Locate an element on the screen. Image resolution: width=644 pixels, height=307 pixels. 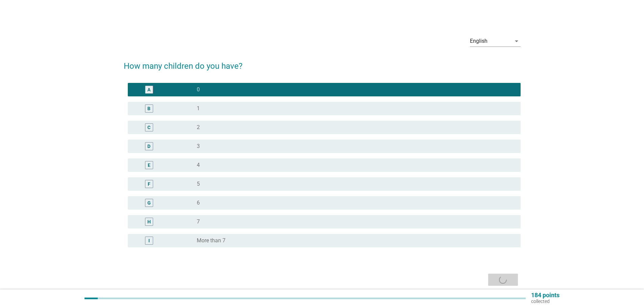
h2: How many children do you have? is located at coordinates (322, 63).